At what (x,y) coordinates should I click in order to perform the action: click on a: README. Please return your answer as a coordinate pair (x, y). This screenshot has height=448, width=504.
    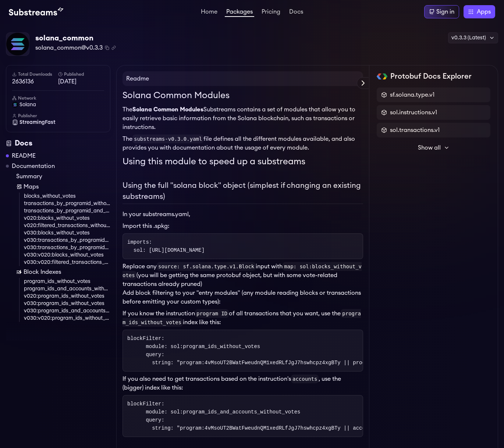
    Looking at the image, I should click on (23, 156).